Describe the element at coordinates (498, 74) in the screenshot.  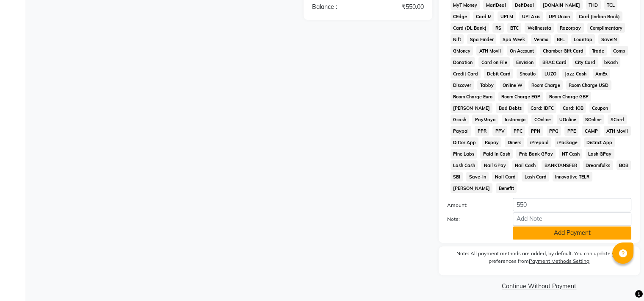
I see `span: Debit Card` at that location.